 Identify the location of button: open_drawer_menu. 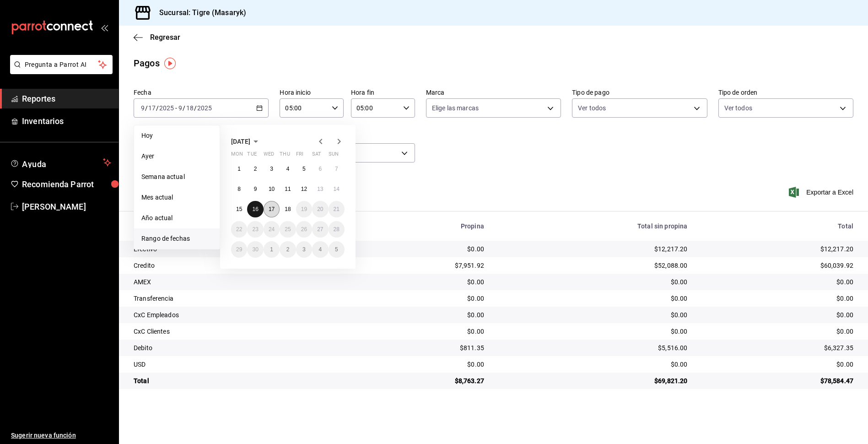
(104, 27).